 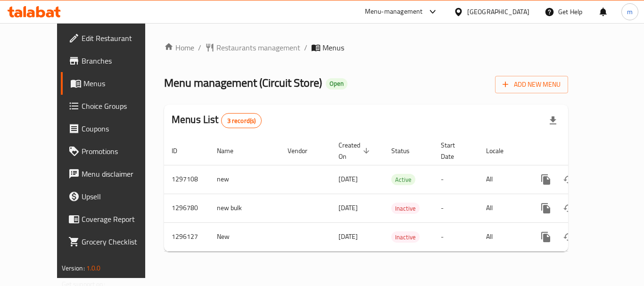 I want to click on span: Name, so click(x=231, y=150).